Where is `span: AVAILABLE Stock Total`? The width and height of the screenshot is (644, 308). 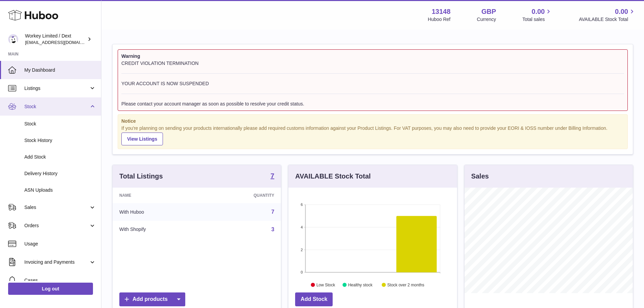
span: AVAILABLE Stock Total is located at coordinates (607, 19).